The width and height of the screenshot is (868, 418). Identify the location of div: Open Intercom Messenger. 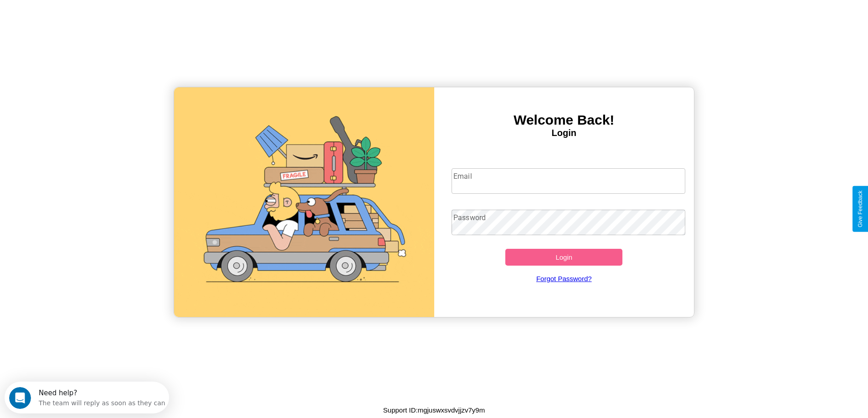
(87, 16).